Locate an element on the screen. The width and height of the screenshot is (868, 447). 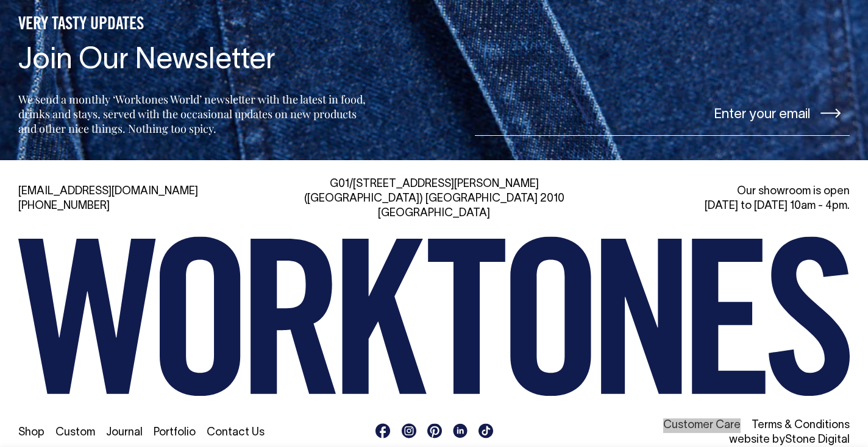
a: Custom is located at coordinates (75, 432).